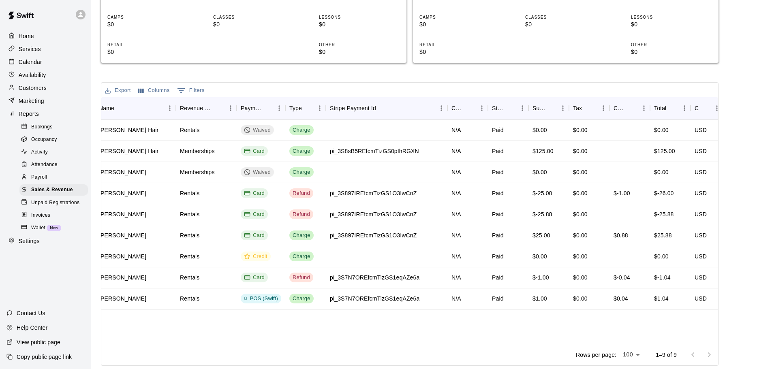  What do you see at coordinates (55, 228) in the screenshot?
I see `a: WalletNew` at bounding box center [55, 228].